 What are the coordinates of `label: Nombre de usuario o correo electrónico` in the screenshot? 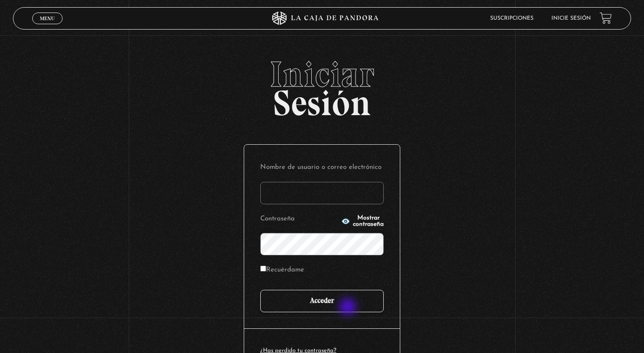 It's located at (322, 167).